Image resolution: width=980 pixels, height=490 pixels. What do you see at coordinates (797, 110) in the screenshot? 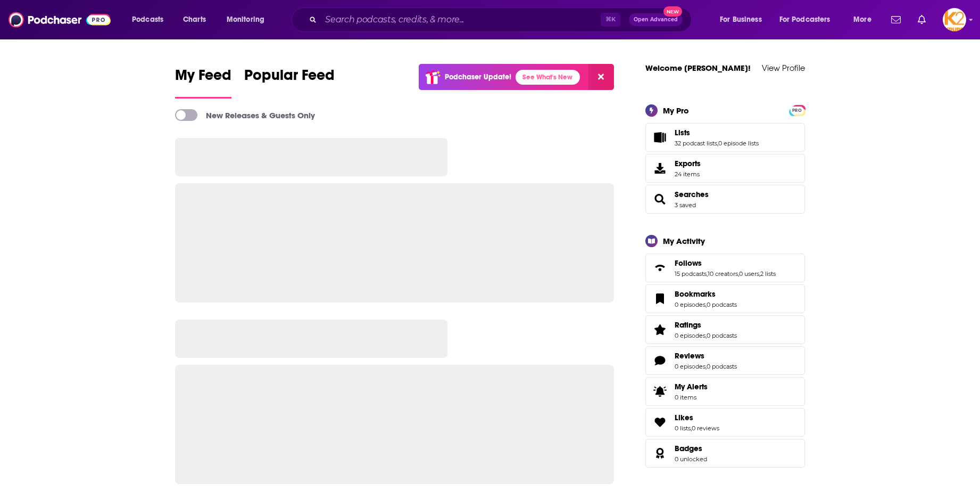
I see `span: PRO` at bounding box center [797, 110].